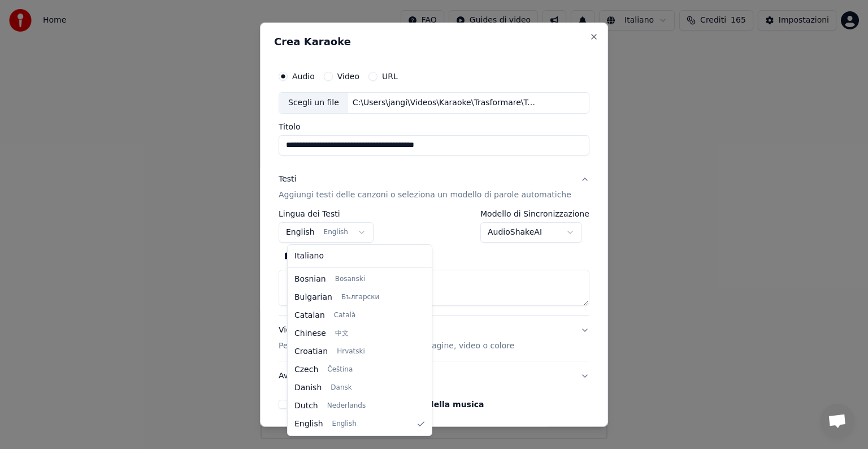 The height and width of the screenshot is (449, 868). I want to click on span: Chinese, so click(310, 333).